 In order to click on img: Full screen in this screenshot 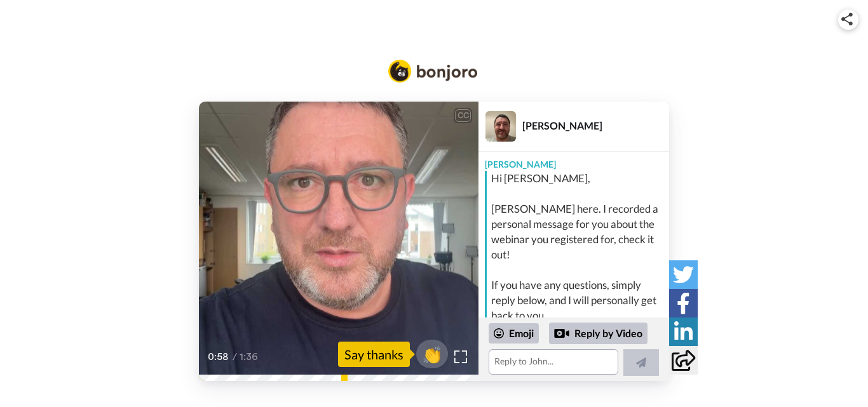, I will do `click(461, 356)`.